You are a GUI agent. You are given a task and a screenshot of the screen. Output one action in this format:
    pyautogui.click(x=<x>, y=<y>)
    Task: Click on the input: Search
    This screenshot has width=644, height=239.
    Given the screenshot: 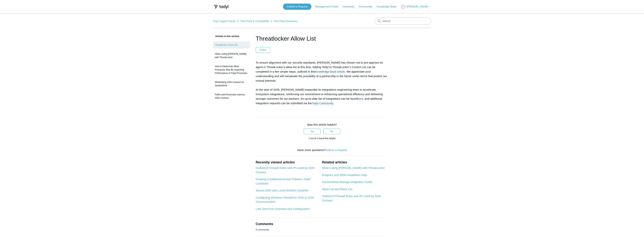 What is the action you would take?
    pyautogui.click(x=403, y=21)
    